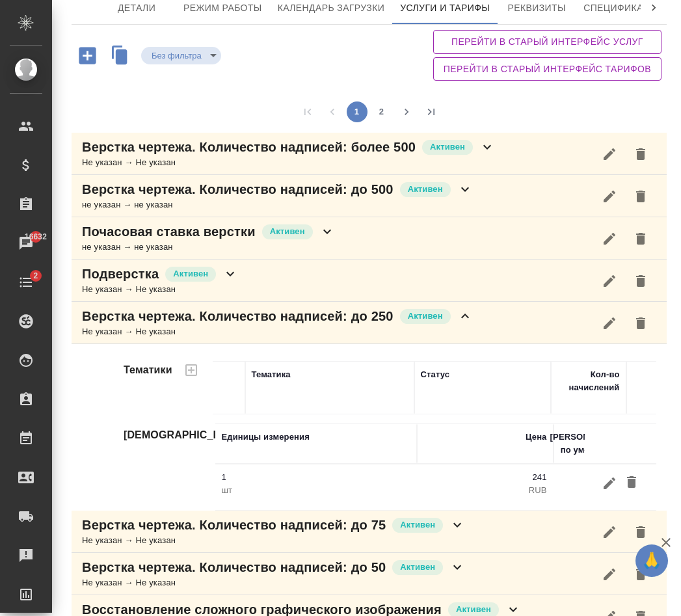  What do you see at coordinates (547, 42) in the screenshot?
I see `span: Перейти в старый интерфейс услуг` at bounding box center [547, 42].